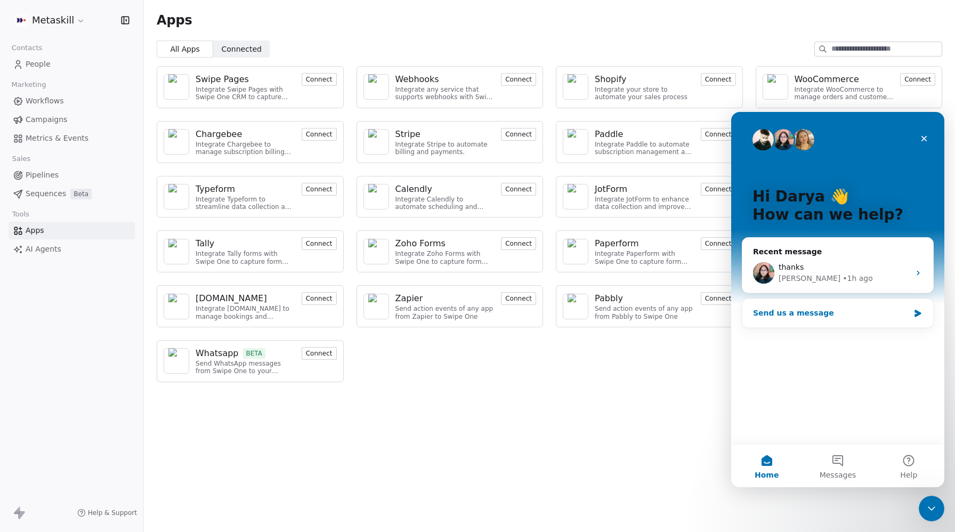 Image resolution: width=955 pixels, height=532 pixels. I want to click on div: Close, so click(193, 27).